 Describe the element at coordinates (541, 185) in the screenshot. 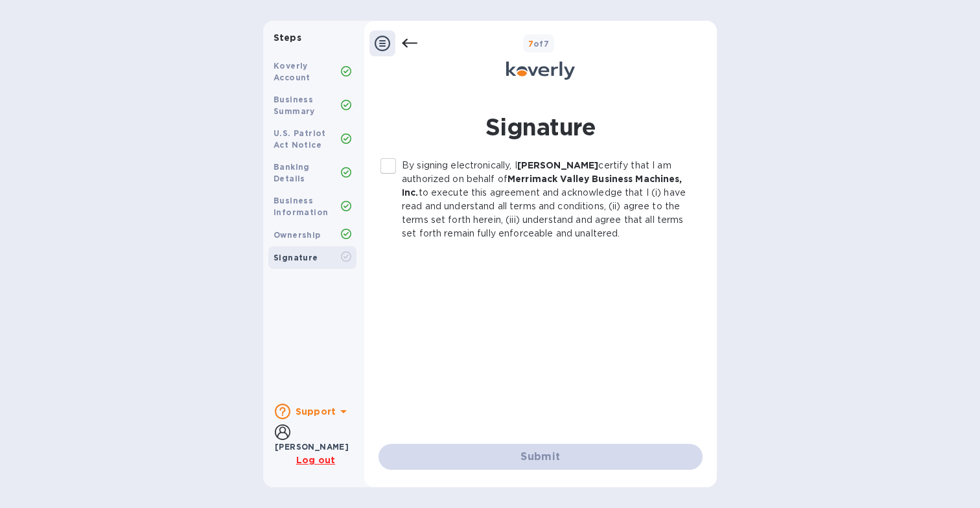

I see `b: Merrimack Valley Business Machines, Inc.` at that location.